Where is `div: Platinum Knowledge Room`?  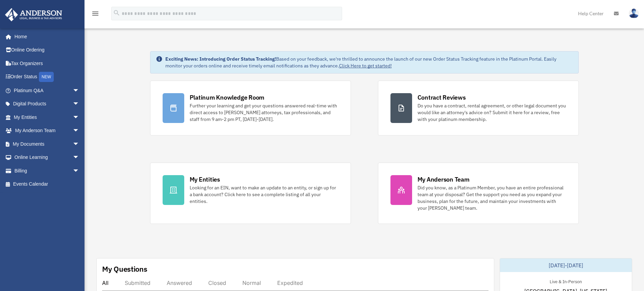
div: Platinum Knowledge Room is located at coordinates (227, 97).